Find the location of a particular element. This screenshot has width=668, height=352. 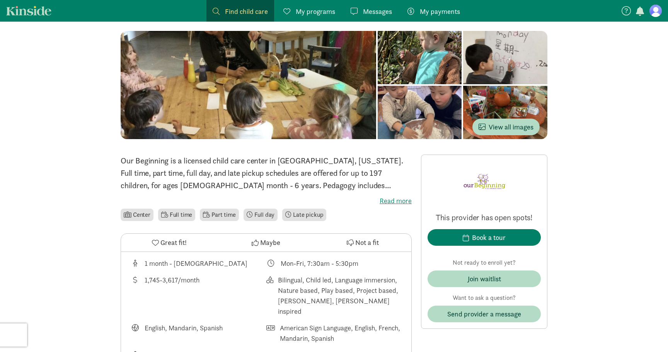

div: American Sign Language, English, French, Mandarin, Spanish is located at coordinates (341, 333).